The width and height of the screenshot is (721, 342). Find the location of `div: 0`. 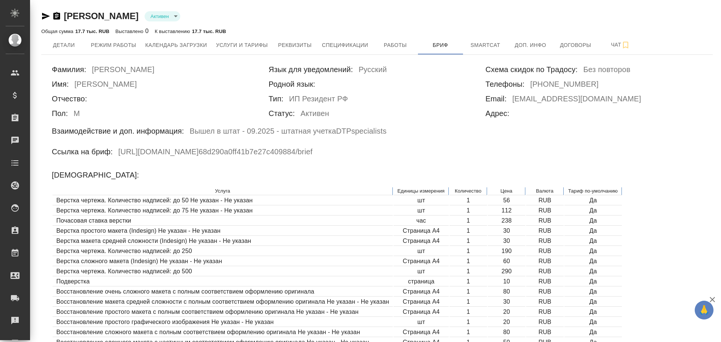

div: 0 is located at coordinates (132, 31).